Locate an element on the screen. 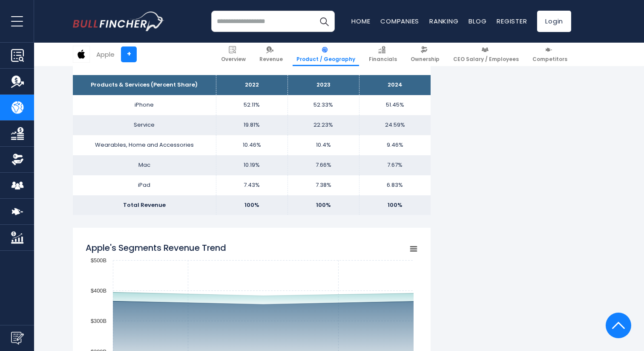  td: 9.46% is located at coordinates (395, 145).